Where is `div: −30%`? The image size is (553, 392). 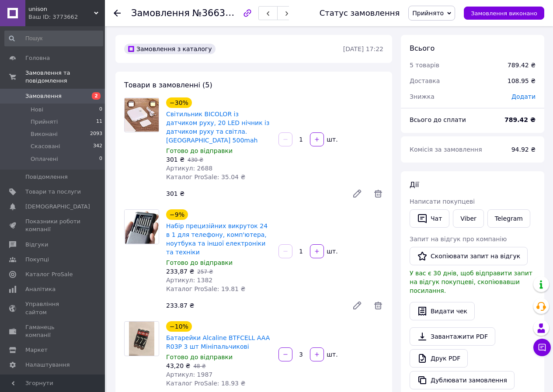 div: −30% is located at coordinates (179, 102).